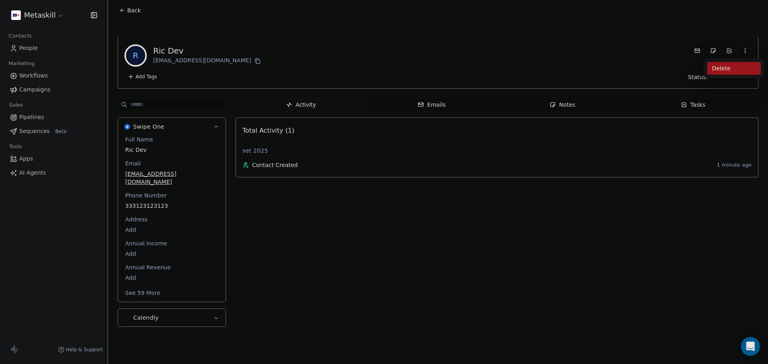 Image resolution: width=768 pixels, height=364 pixels. Describe the element at coordinates (127, 318) in the screenshot. I see `img: Calendly` at that location.